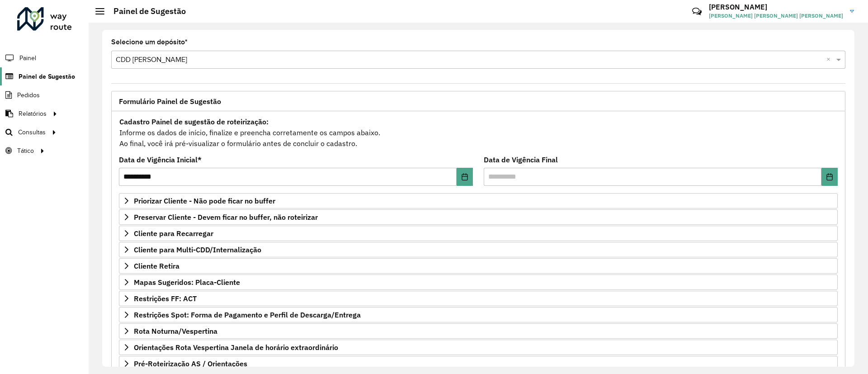 Image resolution: width=868 pixels, height=374 pixels. What do you see at coordinates (165, 298) in the screenshot?
I see `font: Restrições FF: ACT` at bounding box center [165, 298].